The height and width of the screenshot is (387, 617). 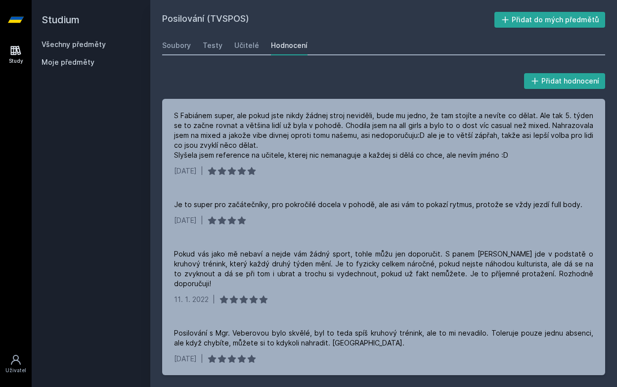 I want to click on button: Přidat do mých předmětů, so click(x=550, y=20).